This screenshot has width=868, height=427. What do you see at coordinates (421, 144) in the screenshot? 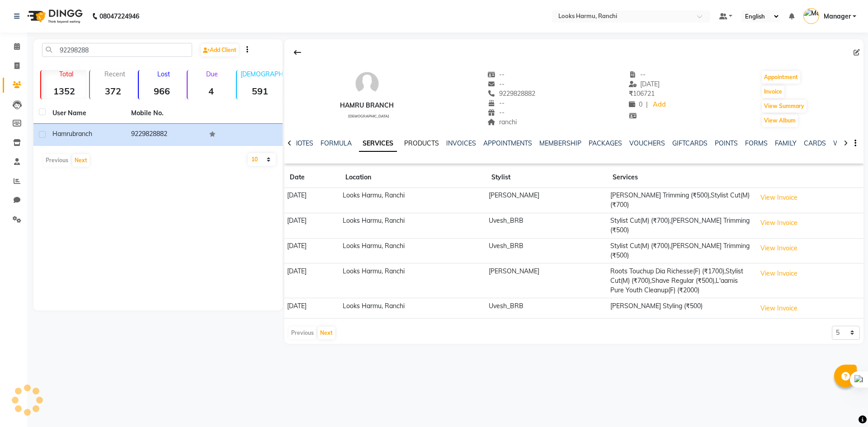
I see `a: PRODUCTS` at bounding box center [421, 144].